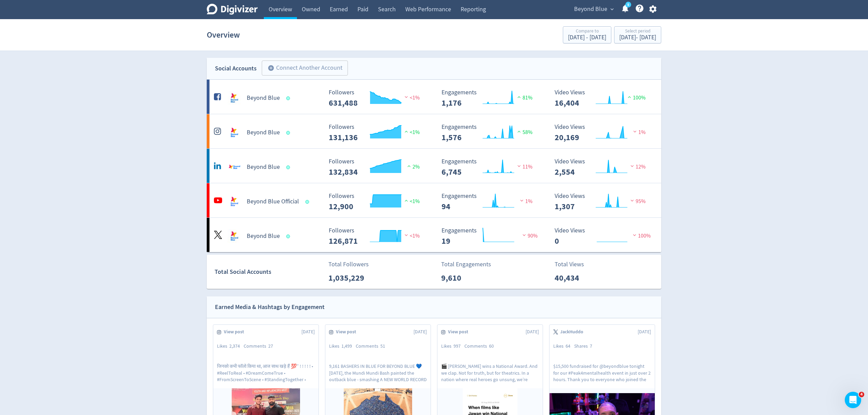  I want to click on span: 58%, so click(524, 132).